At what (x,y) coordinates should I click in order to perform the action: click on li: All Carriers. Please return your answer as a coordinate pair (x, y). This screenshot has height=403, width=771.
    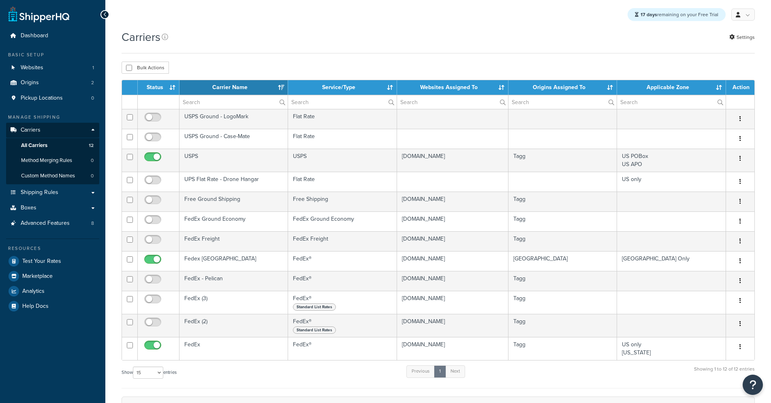
    Looking at the image, I should click on (53, 145).